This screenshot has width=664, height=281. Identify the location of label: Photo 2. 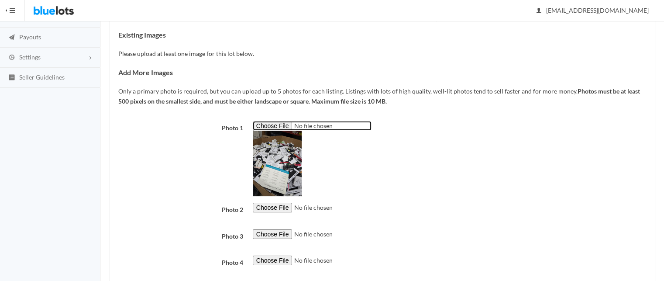
(181, 209).